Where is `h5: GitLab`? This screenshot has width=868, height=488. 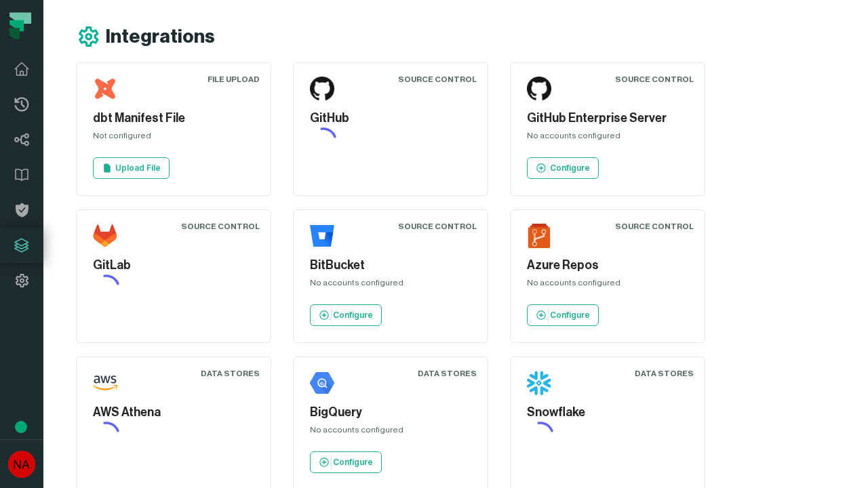 h5: GitLab is located at coordinates (174, 265).